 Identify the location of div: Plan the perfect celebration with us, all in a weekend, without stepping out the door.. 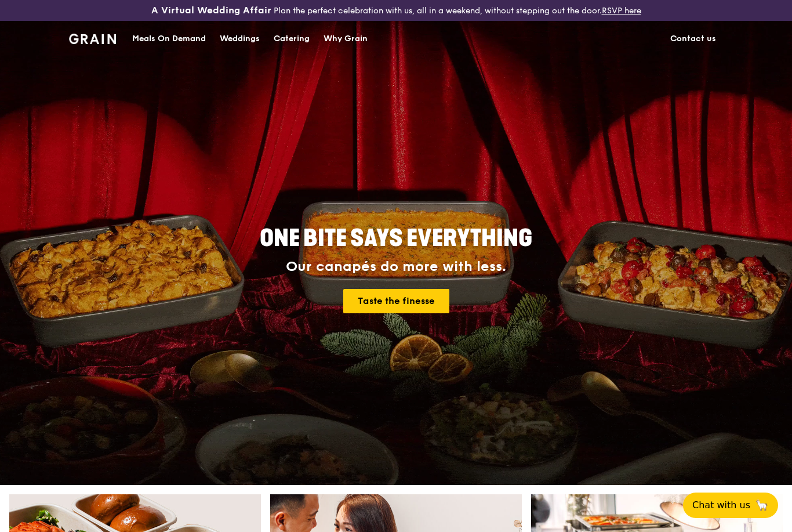
(396, 10).